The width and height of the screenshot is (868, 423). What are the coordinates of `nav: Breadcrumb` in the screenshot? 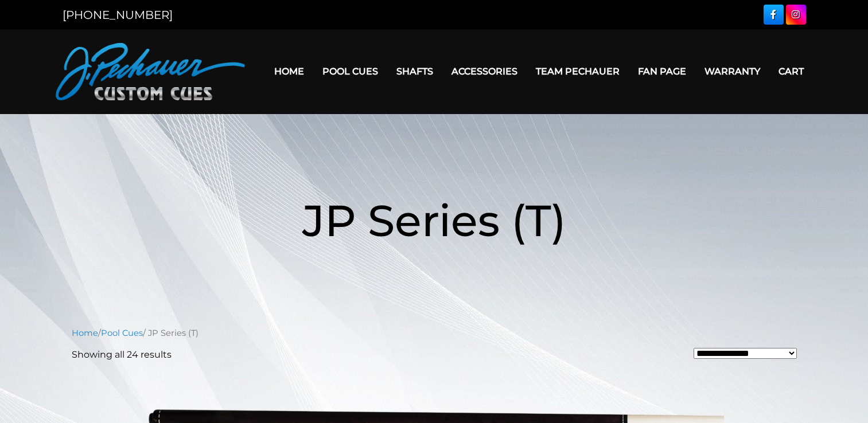 It's located at (434, 333).